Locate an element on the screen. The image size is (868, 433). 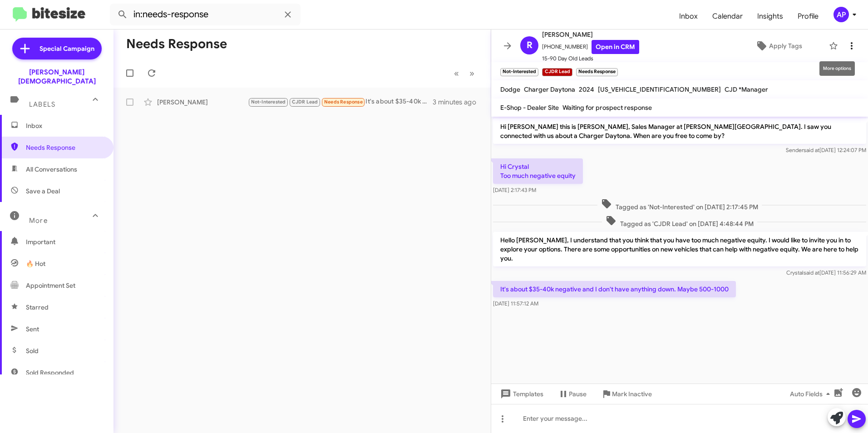
span: Starred is located at coordinates (37, 307).